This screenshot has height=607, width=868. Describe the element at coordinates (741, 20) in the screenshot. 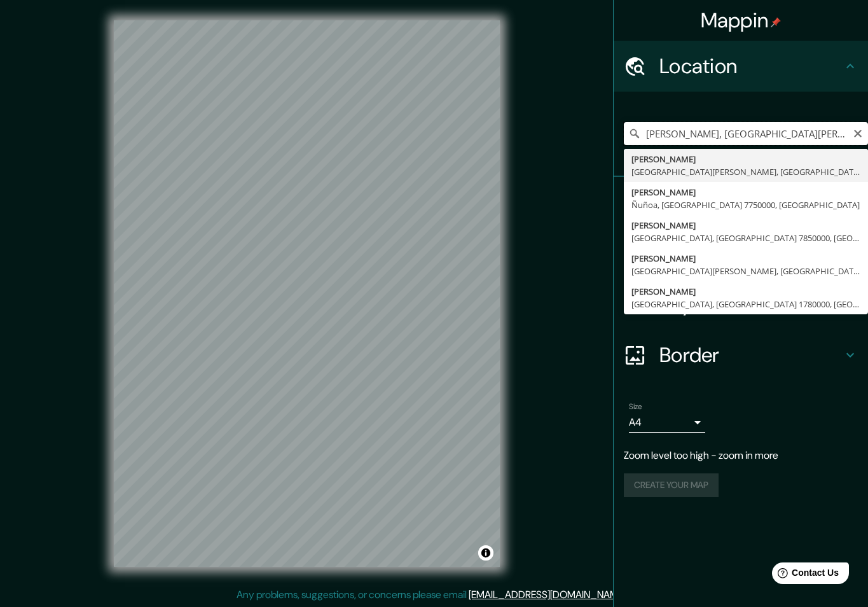

I see `h4: Mappin` at that location.